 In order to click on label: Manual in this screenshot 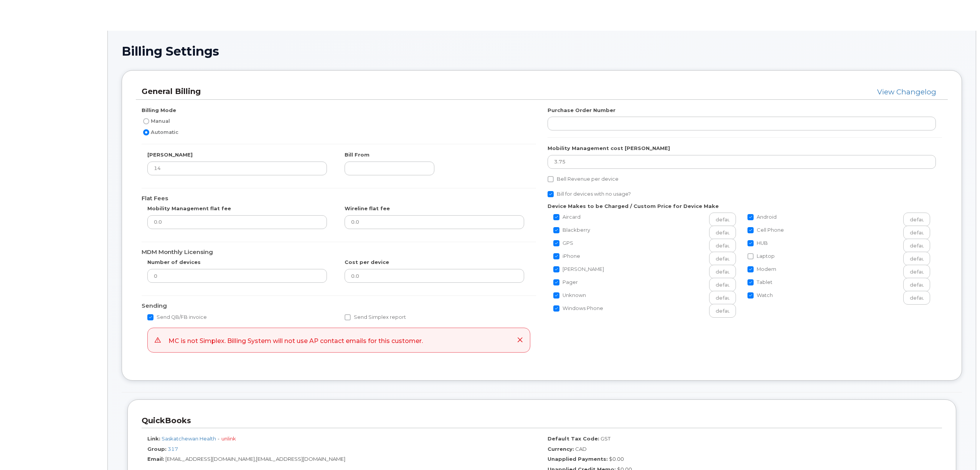, I will do `click(156, 121)`.